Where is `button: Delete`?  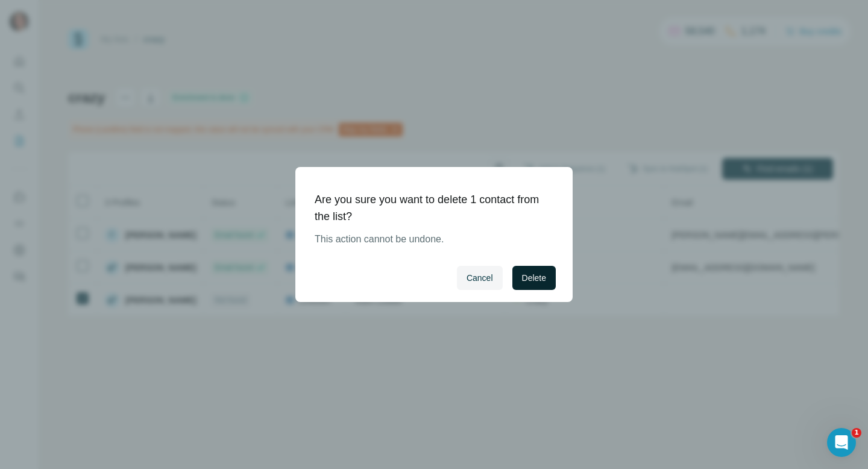 button: Delete is located at coordinates (534, 278).